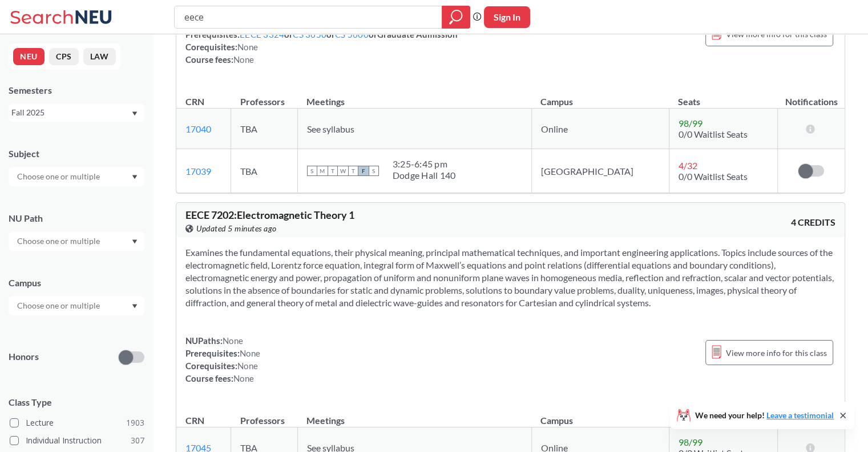 The height and width of the screenshot is (452, 868). Describe the element at coordinates (77, 422) in the screenshot. I see `label: Lecture` at that location.